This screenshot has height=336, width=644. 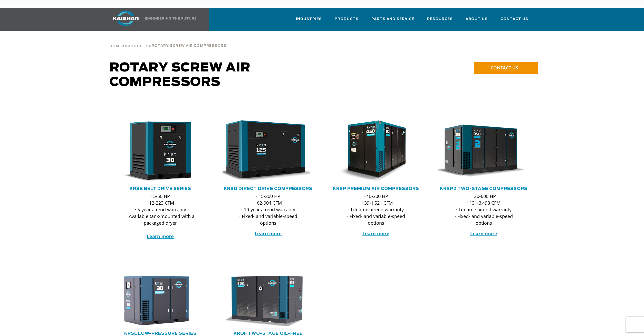 I want to click on span: About Us, so click(x=477, y=19).